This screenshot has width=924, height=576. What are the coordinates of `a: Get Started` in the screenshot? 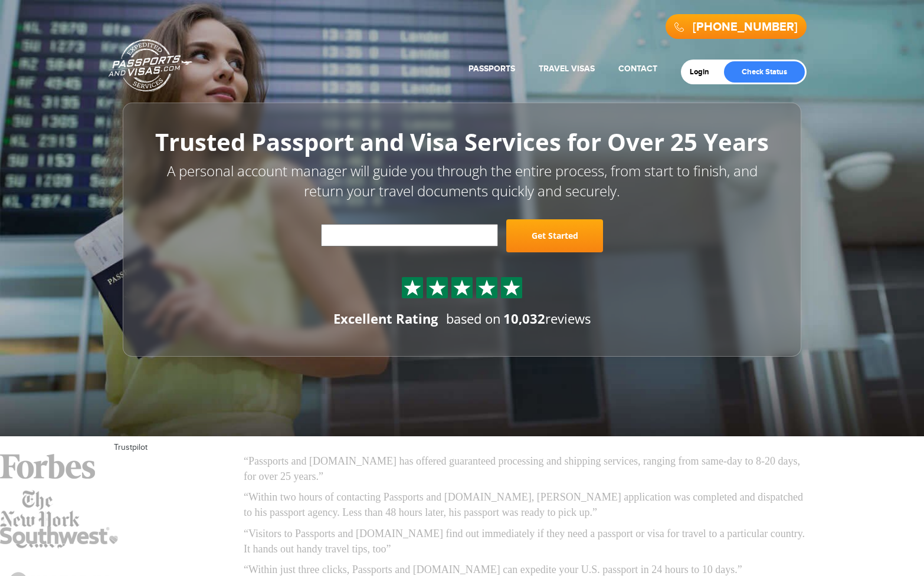 It's located at (554, 236).